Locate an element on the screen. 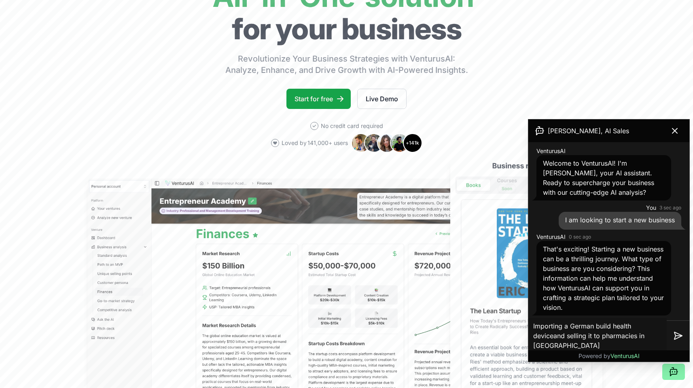 Image resolution: width=693 pixels, height=388 pixels. p: Powered by is located at coordinates (609, 356).